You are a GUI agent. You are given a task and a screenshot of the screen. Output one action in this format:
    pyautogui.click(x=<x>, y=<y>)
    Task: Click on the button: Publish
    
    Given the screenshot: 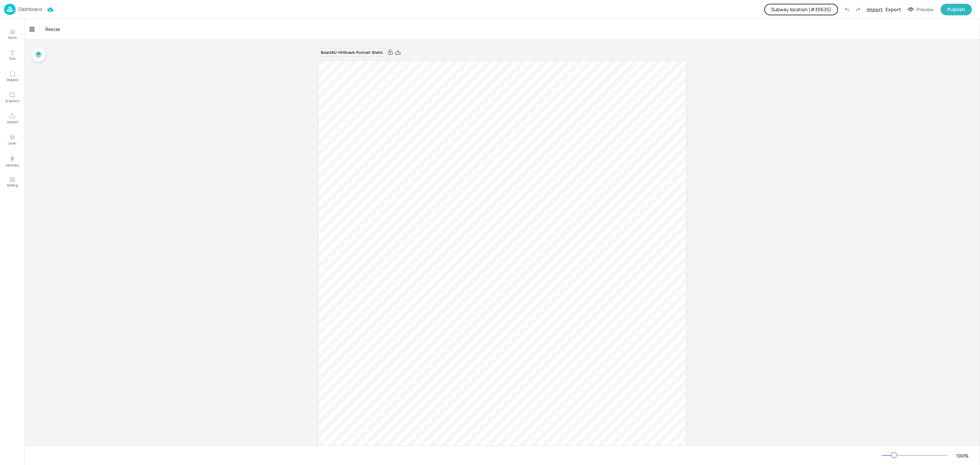 What is the action you would take?
    pyautogui.click(x=956, y=10)
    